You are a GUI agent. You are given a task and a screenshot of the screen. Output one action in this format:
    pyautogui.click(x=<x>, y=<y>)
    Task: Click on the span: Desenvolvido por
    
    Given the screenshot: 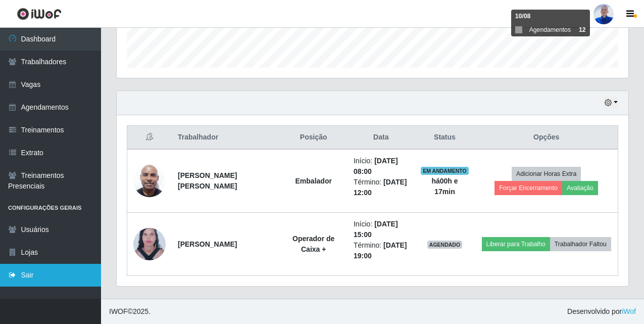 What is the action you would take?
    pyautogui.click(x=602, y=311)
    